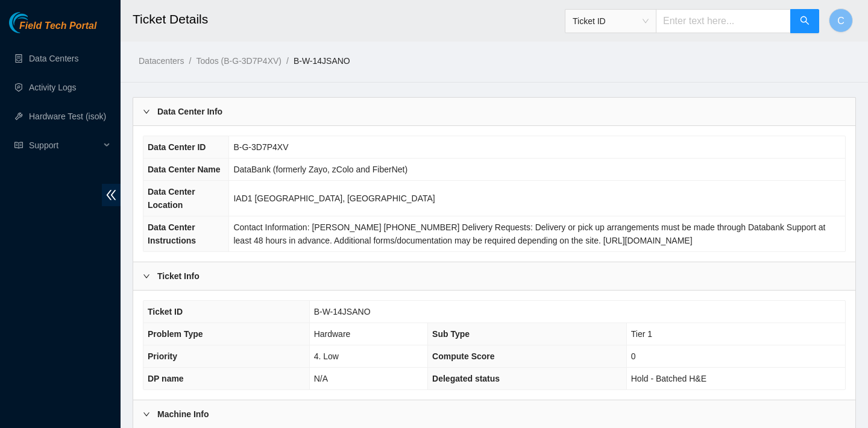 This screenshot has width=868, height=428. Describe the element at coordinates (172, 234) in the screenshot. I see `span: Data Center Instructions` at that location.